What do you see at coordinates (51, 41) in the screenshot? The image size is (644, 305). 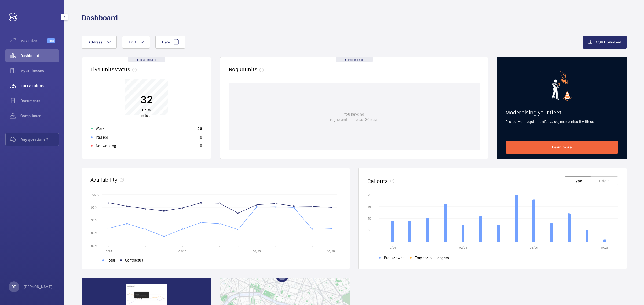 I see `span: Beta` at bounding box center [51, 41].